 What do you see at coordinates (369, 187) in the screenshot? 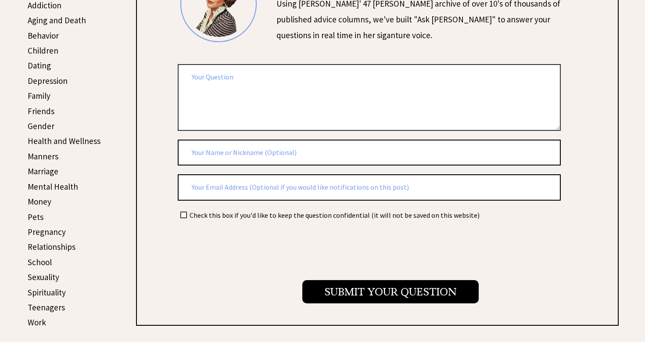
I see `input: Your Email Address (Optional if you would like notifications on this post)` at bounding box center [369, 187].